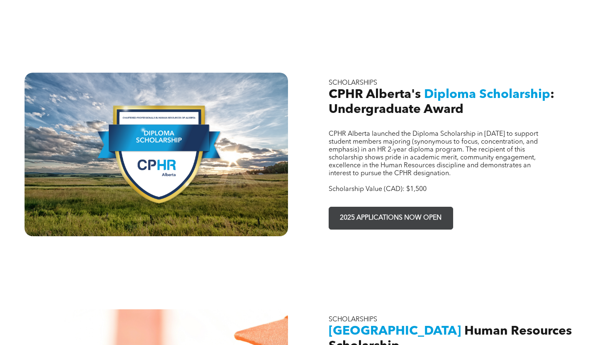 The height and width of the screenshot is (345, 610). I want to click on span: : Undergraduate Award, so click(442, 102).